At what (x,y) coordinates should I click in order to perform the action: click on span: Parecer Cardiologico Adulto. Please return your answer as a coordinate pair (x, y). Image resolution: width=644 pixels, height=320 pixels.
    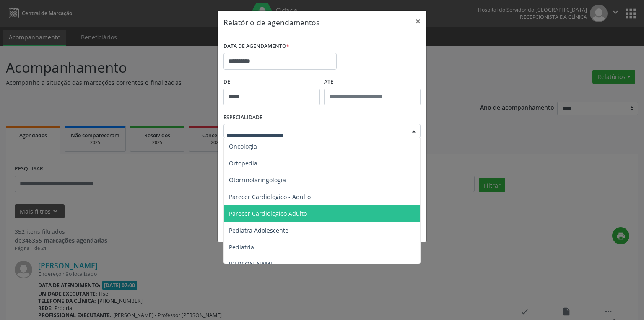
    Looking at the image, I should click on (268, 213).